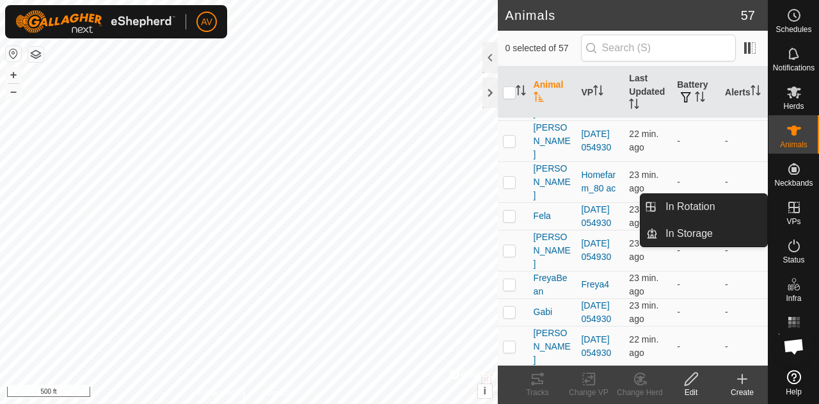 Image resolution: width=819 pixels, height=404 pixels. I want to click on div: Open chat, so click(794, 346).